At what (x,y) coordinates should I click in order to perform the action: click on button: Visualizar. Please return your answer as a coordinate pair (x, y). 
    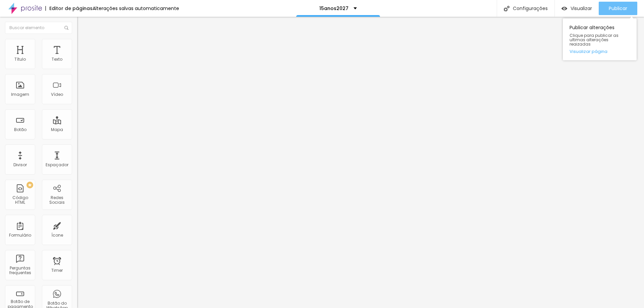
    Looking at the image, I should click on (577, 9).